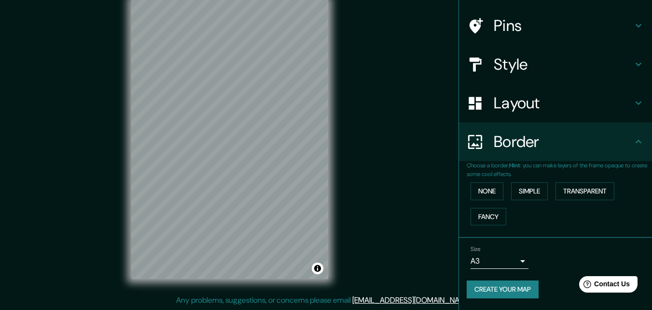 The height and width of the screenshot is (310, 652). What do you see at coordinates (489, 216) in the screenshot?
I see `button: Fancy` at bounding box center [489, 216].